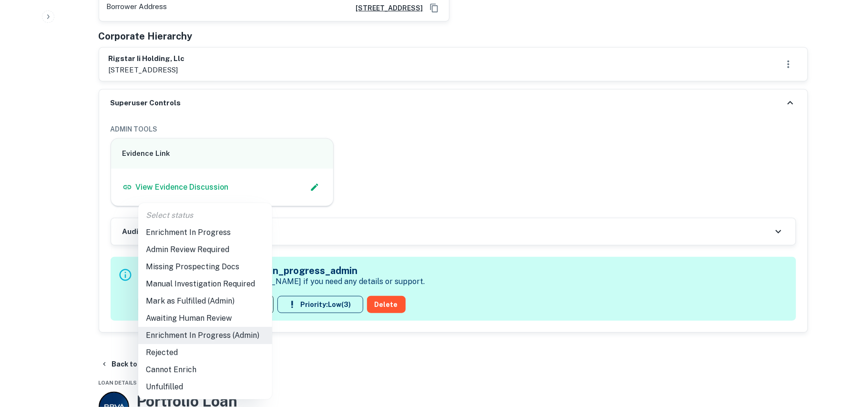 The width and height of the screenshot is (868, 407). Describe the element at coordinates (844, 353) in the screenshot. I see `div: Chat Widget` at that location.